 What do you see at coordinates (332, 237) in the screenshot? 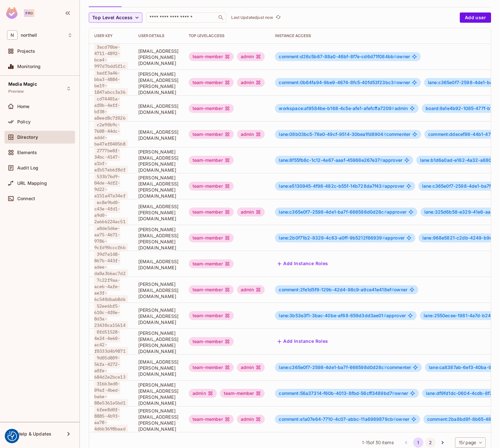
I see `span: lane:2b0f71b2-8329-4c63-a0ff-9b5212f86939` at bounding box center [332, 237].